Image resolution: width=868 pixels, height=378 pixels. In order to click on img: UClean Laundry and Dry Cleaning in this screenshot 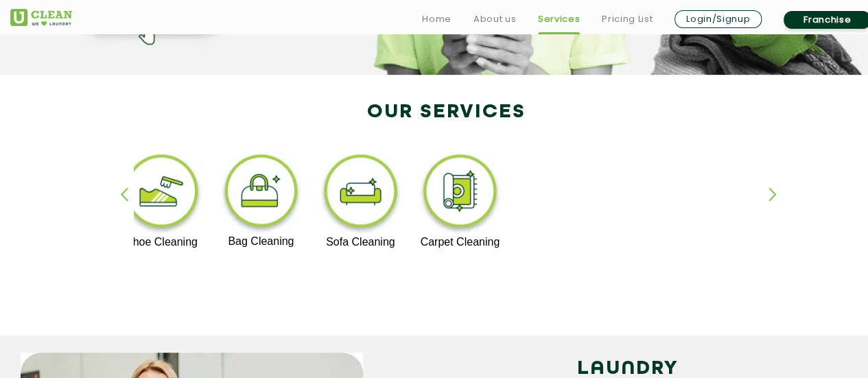, I will do `click(41, 17)`.